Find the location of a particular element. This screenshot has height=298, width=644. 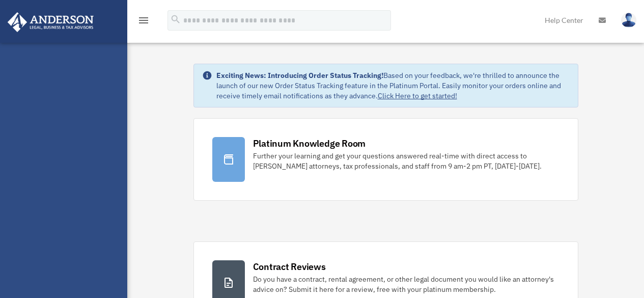

i: search is located at coordinates (175, 19).